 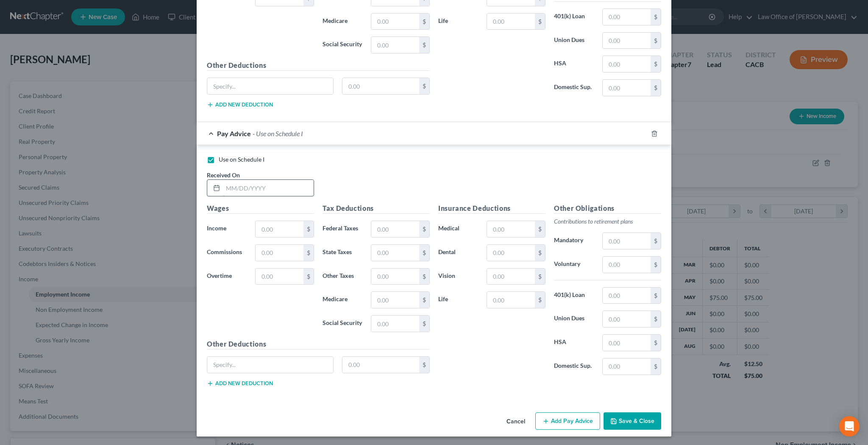 What do you see at coordinates (342, 253) in the screenshot?
I see `label: State Taxes` at bounding box center [342, 253].